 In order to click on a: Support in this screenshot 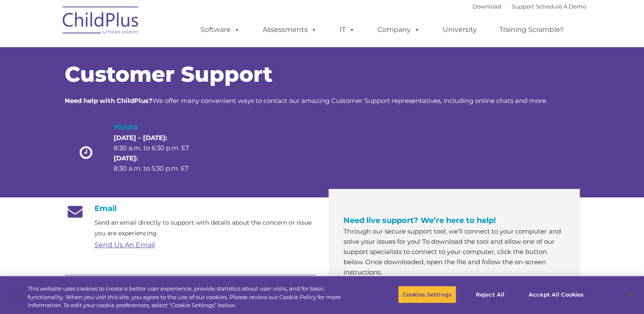, I will do `click(522, 6)`.